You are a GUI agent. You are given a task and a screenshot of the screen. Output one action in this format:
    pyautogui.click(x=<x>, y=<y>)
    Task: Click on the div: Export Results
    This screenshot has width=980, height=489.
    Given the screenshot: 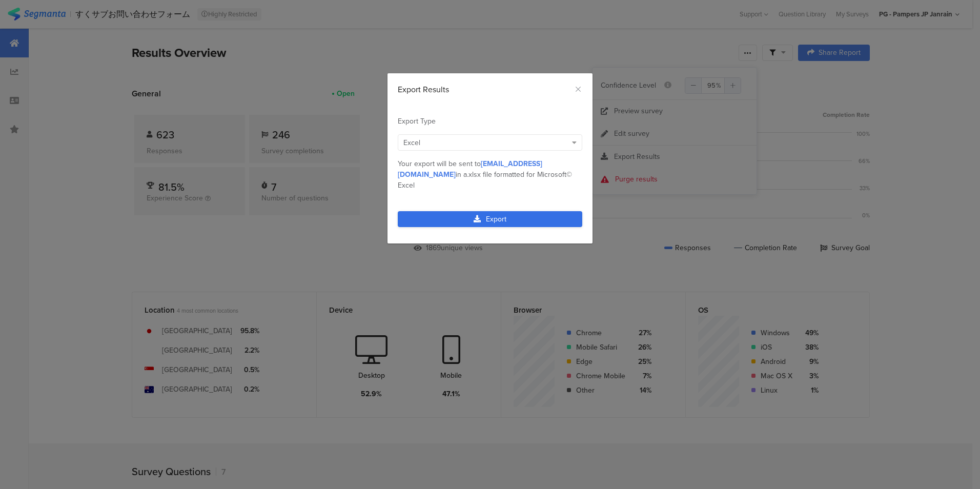 What is the action you would take?
    pyautogui.click(x=490, y=89)
    